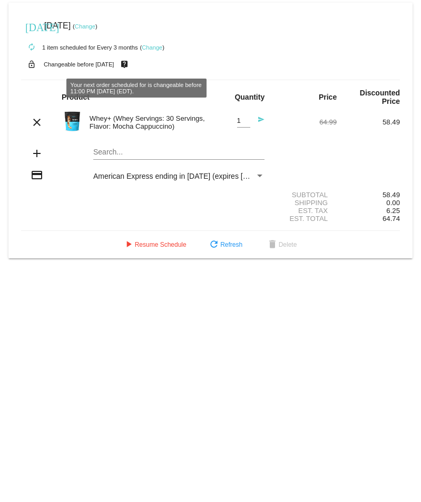 This screenshot has width=421, height=502. Describe the element at coordinates (155, 245) in the screenshot. I see `button: Resume Schedule` at that location.